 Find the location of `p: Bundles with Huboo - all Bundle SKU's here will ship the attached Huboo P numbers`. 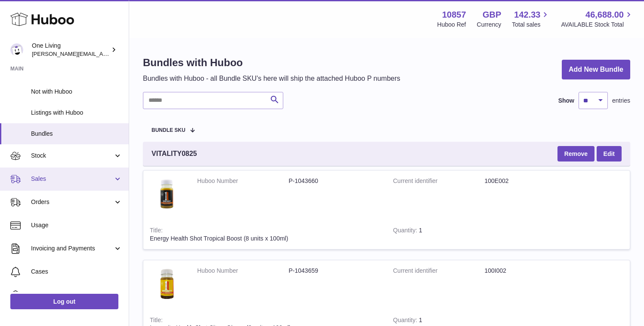

p: Bundles with Huboo - all Bundle SKU's here will ship the attached Huboo P numbers is located at coordinates (271, 79).